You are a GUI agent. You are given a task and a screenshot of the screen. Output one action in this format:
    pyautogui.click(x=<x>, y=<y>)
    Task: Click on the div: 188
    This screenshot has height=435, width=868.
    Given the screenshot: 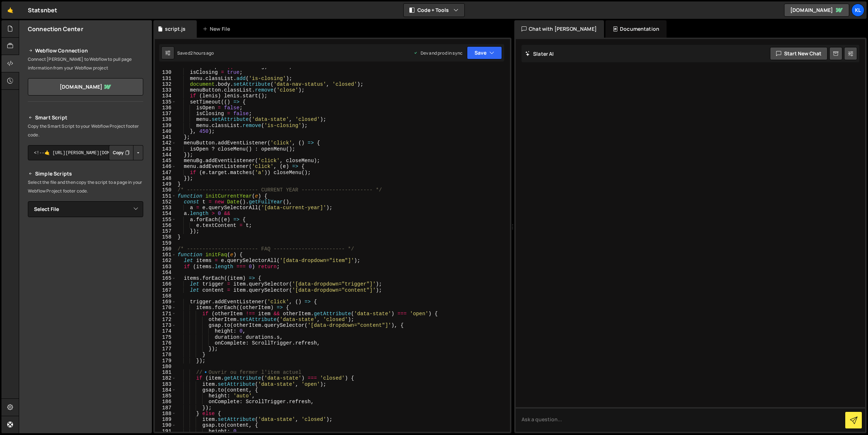 What is the action you would take?
    pyautogui.click(x=166, y=414)
    